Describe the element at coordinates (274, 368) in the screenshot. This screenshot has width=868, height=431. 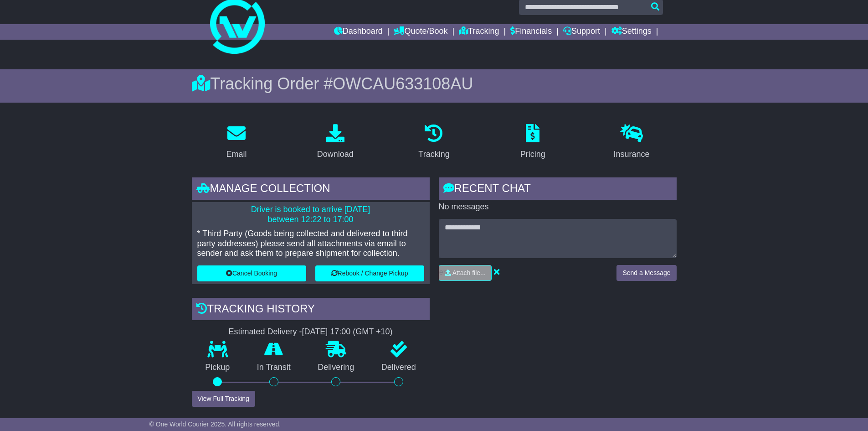
I see `p: In Transit` at that location.